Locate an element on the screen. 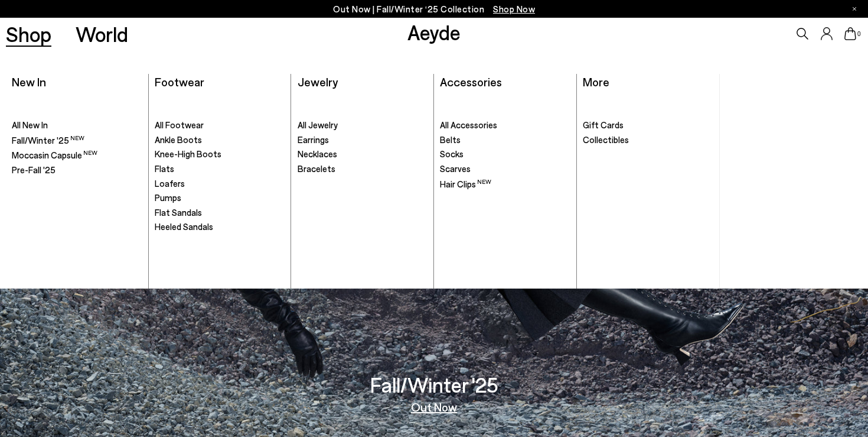 This screenshot has width=868, height=437. a: World is located at coordinates (102, 34).